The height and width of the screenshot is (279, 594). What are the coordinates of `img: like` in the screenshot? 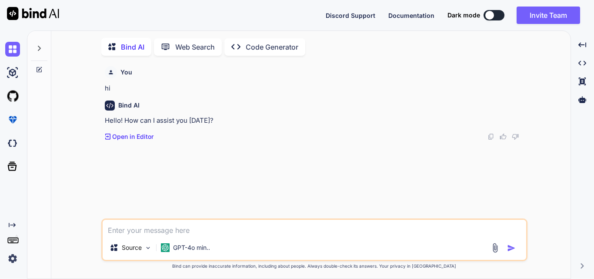 It's located at (504, 137).